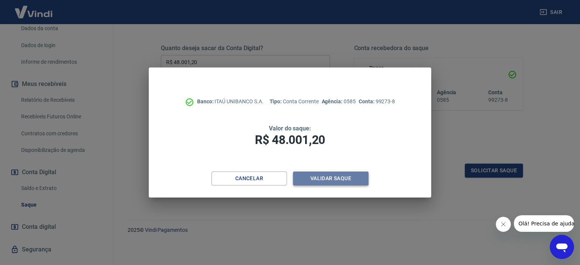 This screenshot has width=580, height=265. What do you see at coordinates (290, 140) in the screenshot?
I see `span: R$ 48.001,20` at bounding box center [290, 140].